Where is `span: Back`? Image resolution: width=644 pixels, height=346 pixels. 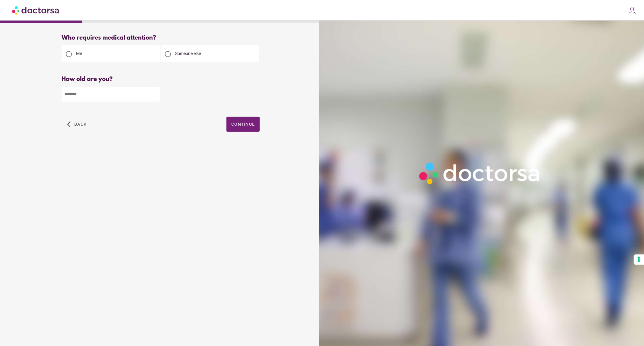 span: Back is located at coordinates (80, 124).